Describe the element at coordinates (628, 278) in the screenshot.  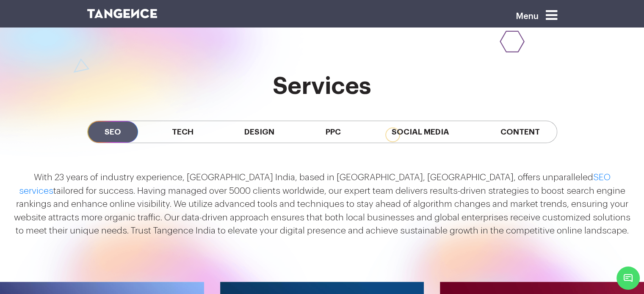
I see `span: Chat Widget` at that location.